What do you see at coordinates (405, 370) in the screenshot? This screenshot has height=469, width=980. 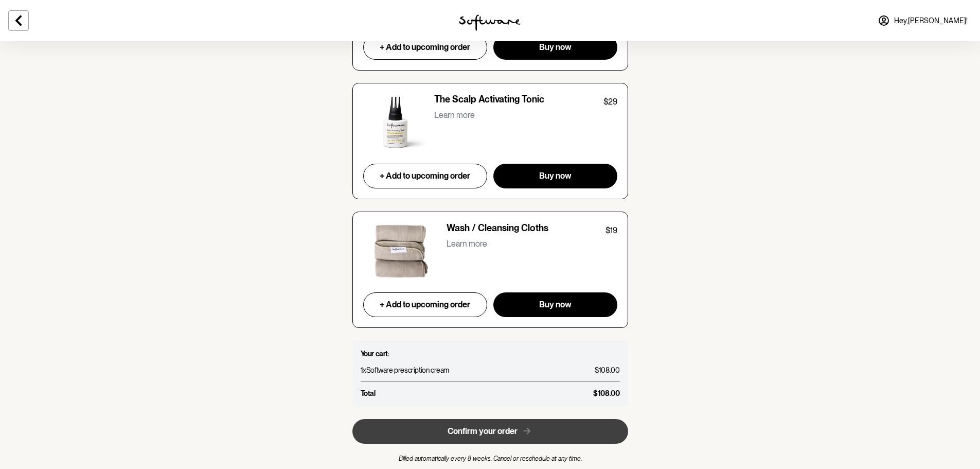 I see `p: 1 x Software prescription cream` at bounding box center [405, 370].